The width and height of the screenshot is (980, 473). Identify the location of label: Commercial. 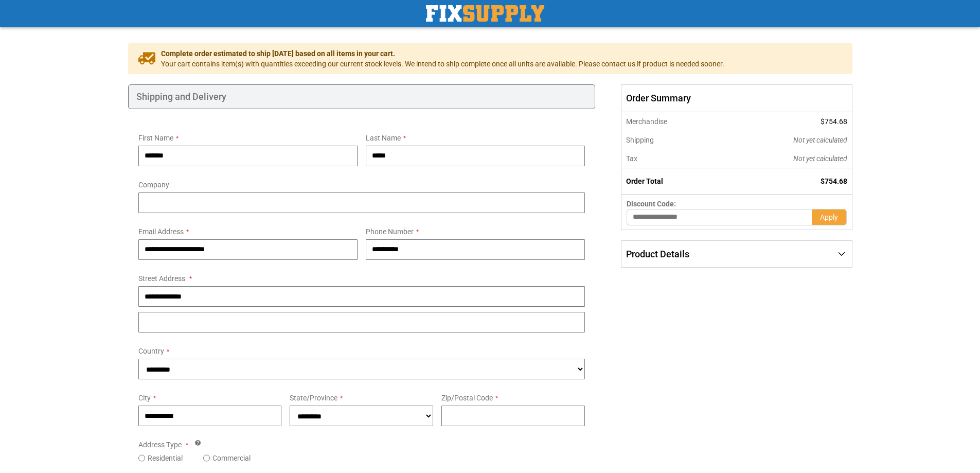
(231, 458).